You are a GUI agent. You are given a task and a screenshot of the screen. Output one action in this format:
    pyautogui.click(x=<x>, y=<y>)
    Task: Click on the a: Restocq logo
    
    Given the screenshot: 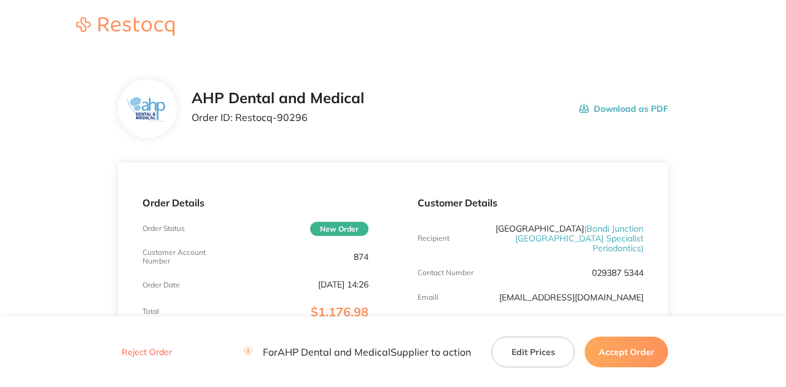 What is the action you would take?
    pyautogui.click(x=125, y=27)
    